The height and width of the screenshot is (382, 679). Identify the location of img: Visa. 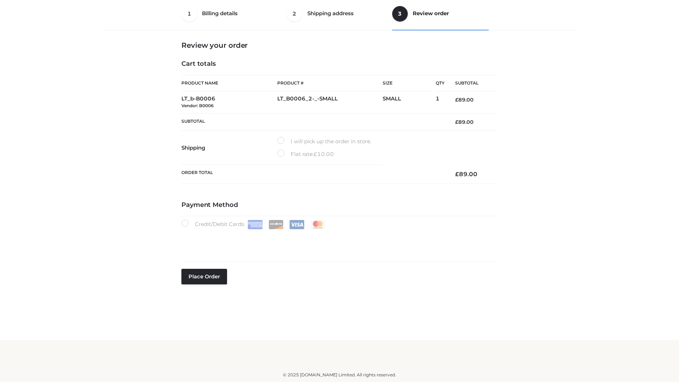
(297, 225).